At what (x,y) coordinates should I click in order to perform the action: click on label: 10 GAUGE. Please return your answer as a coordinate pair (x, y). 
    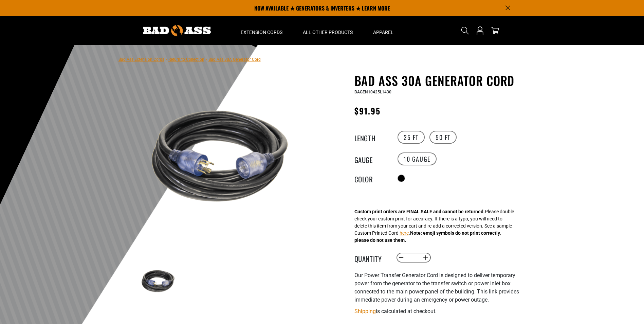
    Looking at the image, I should click on (417, 159).